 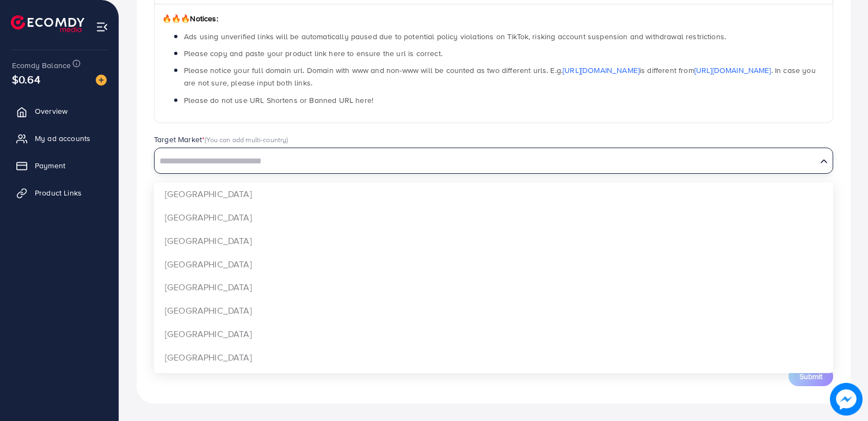 What do you see at coordinates (60, 111) in the screenshot?
I see `a: Overview` at bounding box center [60, 111].